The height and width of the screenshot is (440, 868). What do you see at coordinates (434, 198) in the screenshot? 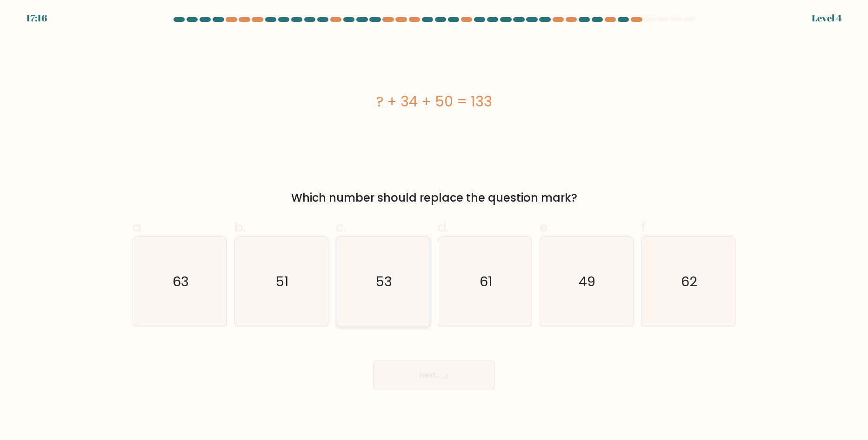
I see `div: Which number should replace the question mark?` at bounding box center [434, 198].